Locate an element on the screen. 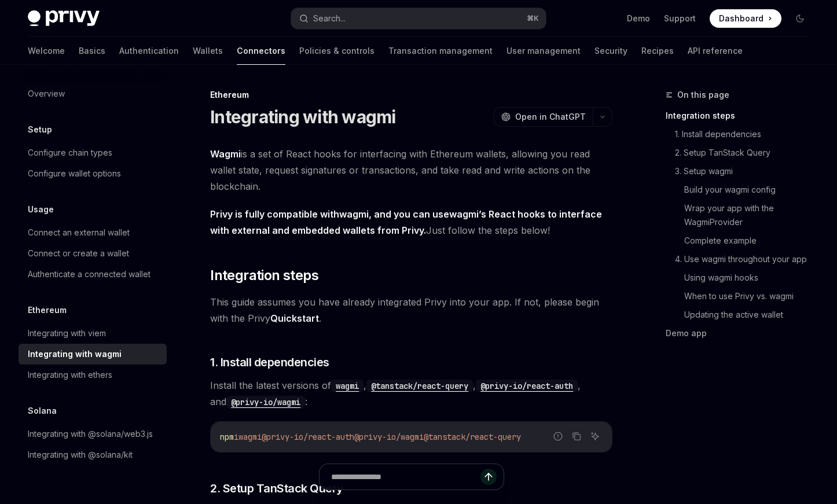  span: @tanstack/react-query is located at coordinates (472, 437).